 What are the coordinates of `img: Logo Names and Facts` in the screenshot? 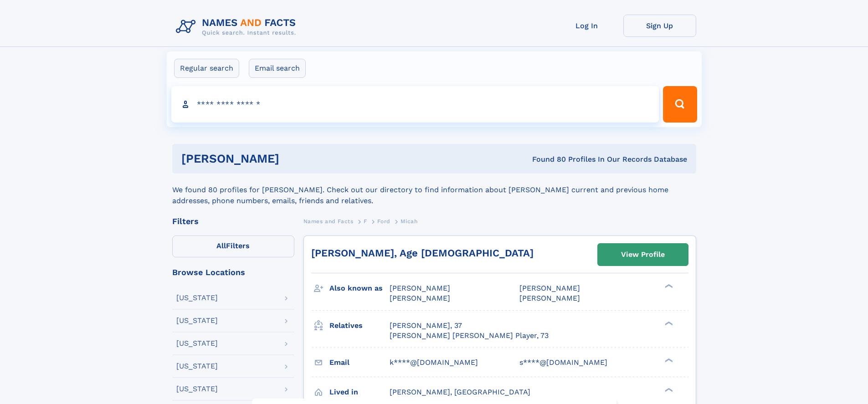 It's located at (238, 27).